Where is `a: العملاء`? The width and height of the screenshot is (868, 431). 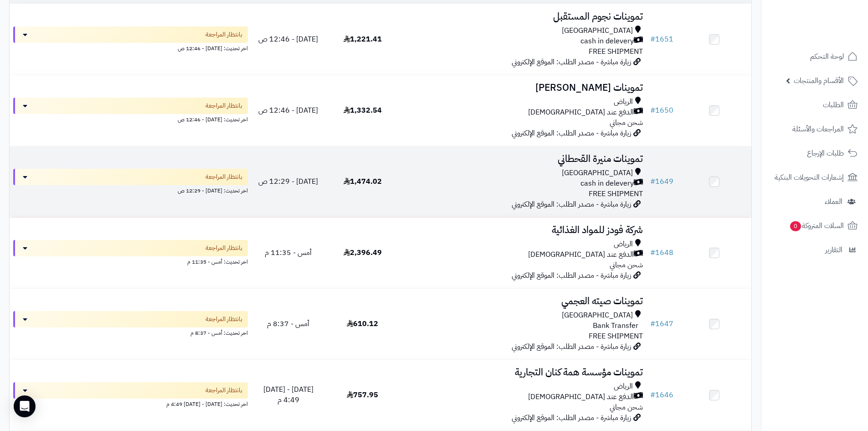
a: العملاء is located at coordinates (815, 201).